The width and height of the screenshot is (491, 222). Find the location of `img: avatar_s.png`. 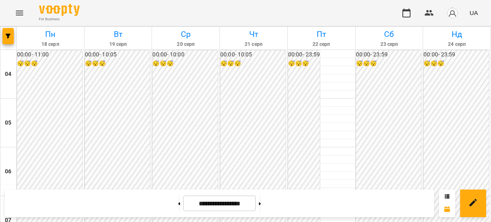

img: avatar_s.png is located at coordinates (453, 13).